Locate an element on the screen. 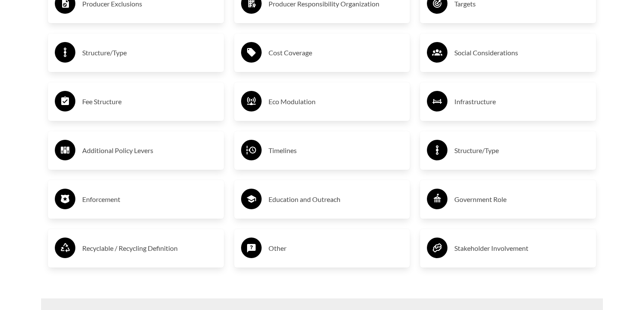 Image resolution: width=644 pixels, height=310 pixels. h3: Stakeholder Involvement is located at coordinates (522, 248).